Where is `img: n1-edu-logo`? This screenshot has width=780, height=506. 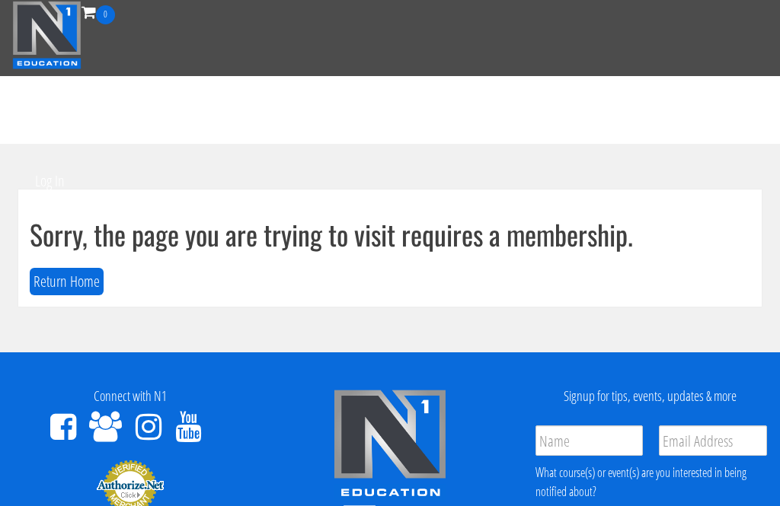 img: n1-edu-logo is located at coordinates (390, 445).